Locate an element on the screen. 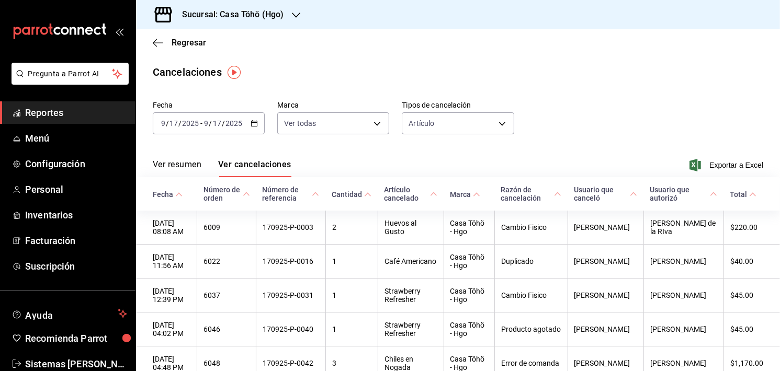 The width and height of the screenshot is (780, 371). th: Huevos al Gusto is located at coordinates (411, 227).